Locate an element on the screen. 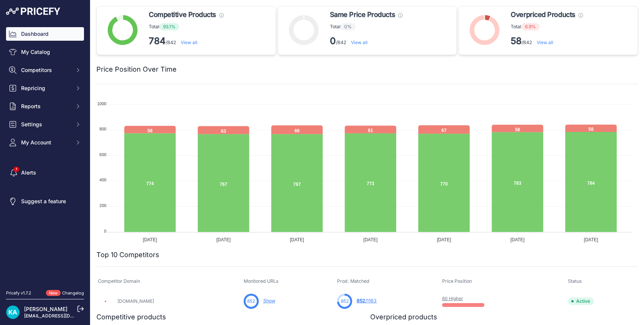 The height and width of the screenshot is (325, 644). span: Active is located at coordinates (581, 301).